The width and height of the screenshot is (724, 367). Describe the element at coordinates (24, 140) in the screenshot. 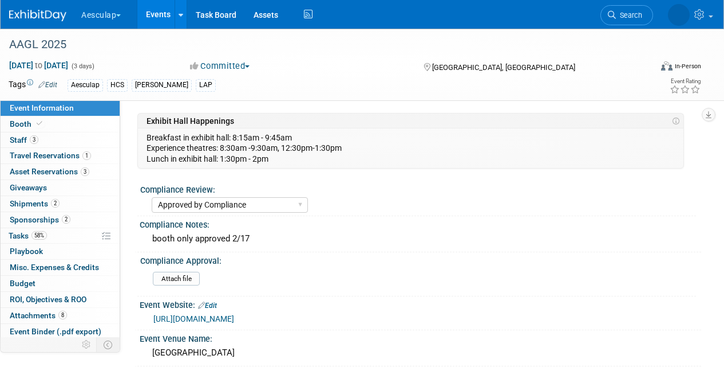

I see `span: Staff` at that location.